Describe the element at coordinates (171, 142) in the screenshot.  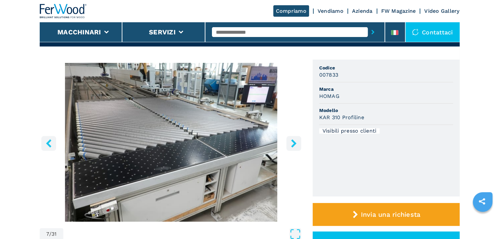
I see `img: Bordatrice LOTTO 1 HOMAG KAR 310 Profiline` at that location.